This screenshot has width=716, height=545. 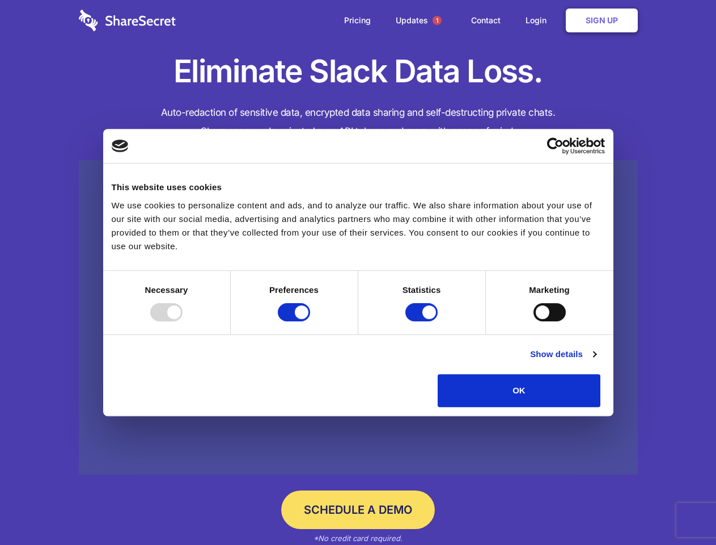 What do you see at coordinates (167, 289) in the screenshot?
I see `strong: Necessary` at bounding box center [167, 289].